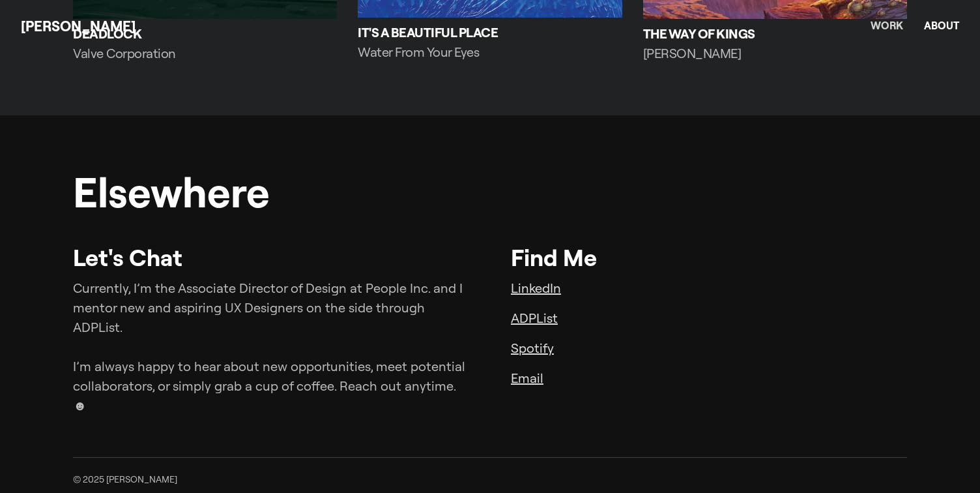 Image resolution: width=980 pixels, height=493 pixels. I want to click on p: Elsewhere, so click(172, 192).